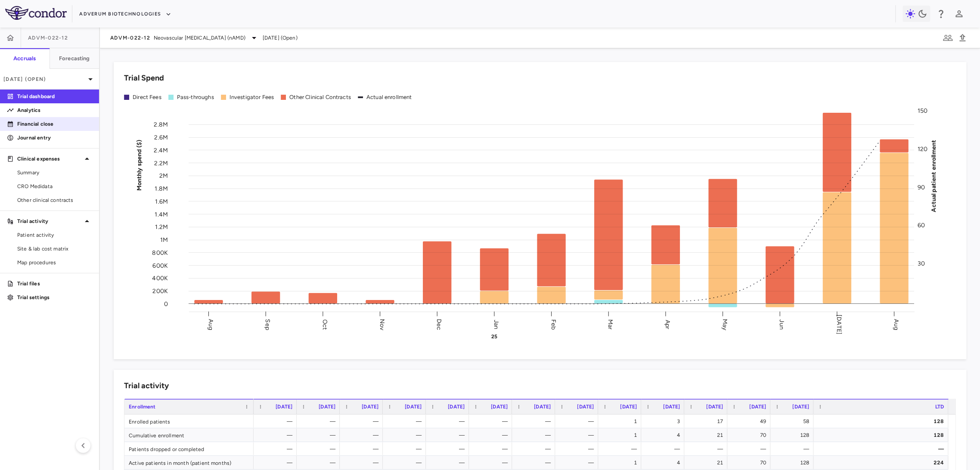  What do you see at coordinates (54, 200) in the screenshot?
I see `span: Other clinical contracts` at bounding box center [54, 200].